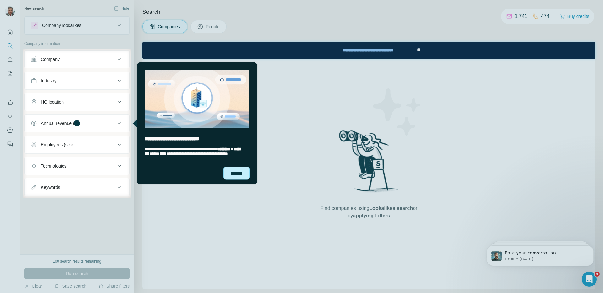 The image size is (603, 293). I want to click on img: Profile image for FinAI, so click(19, 24).